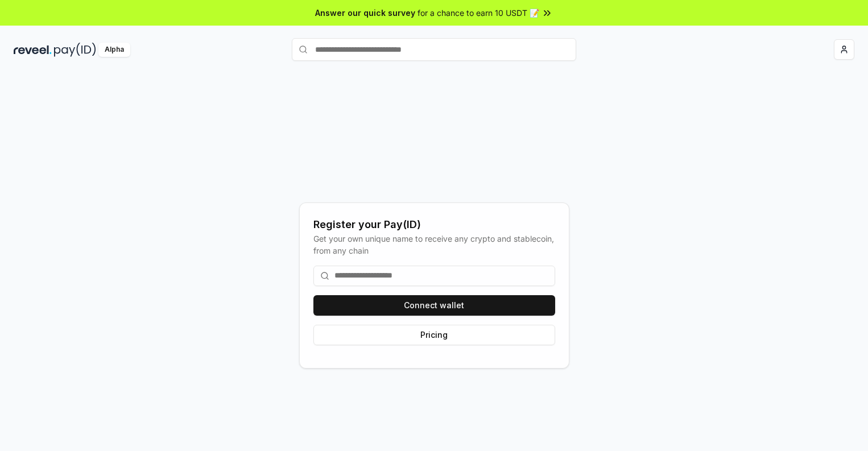 The height and width of the screenshot is (451, 868). Describe the element at coordinates (434, 305) in the screenshot. I see `button: Connect wallet` at that location.